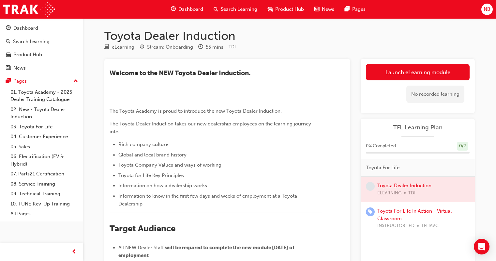 The height and width of the screenshot is (261, 496). I want to click on a: 06. Electrification (EV & Hybrid), so click(44, 160).